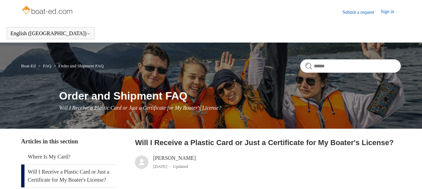 The image size is (422, 189). I want to click on a: Where Is My Card?, so click(69, 157).